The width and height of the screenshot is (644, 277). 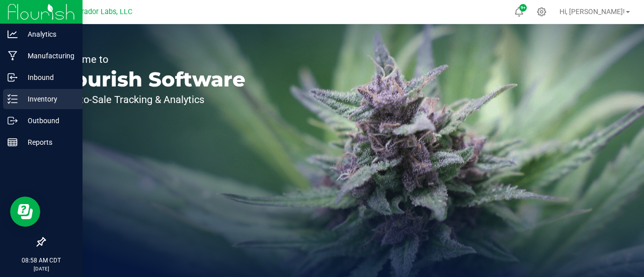 What do you see at coordinates (12, 99) in the screenshot?
I see `inline-svg: Inventory` at bounding box center [12, 99].